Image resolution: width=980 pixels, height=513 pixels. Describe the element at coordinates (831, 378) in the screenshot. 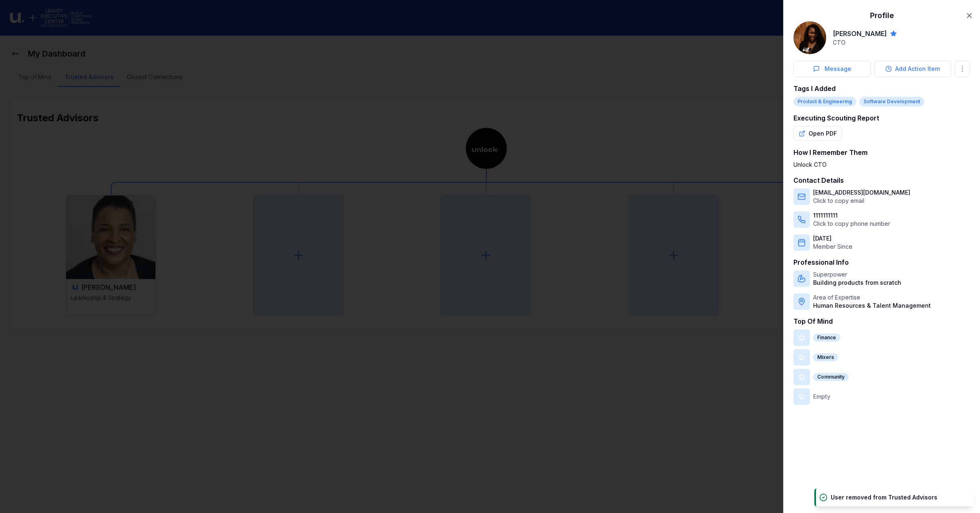

I see `div: Community` at that location.